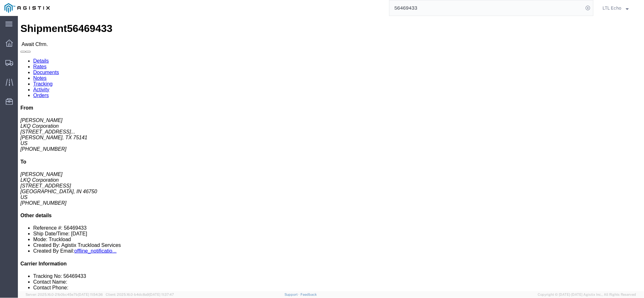 Image resolution: width=644 pixels, height=298 pixels. What do you see at coordinates (27, 8) in the screenshot?
I see `img: logo` at bounding box center [27, 8].